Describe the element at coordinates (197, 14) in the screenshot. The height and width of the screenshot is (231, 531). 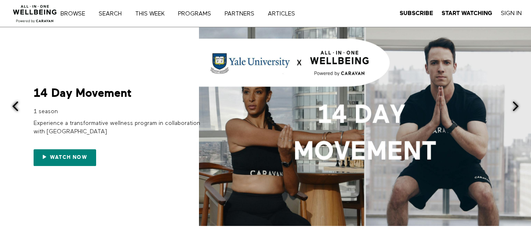
I see `a: PROGRAMS` at that location.